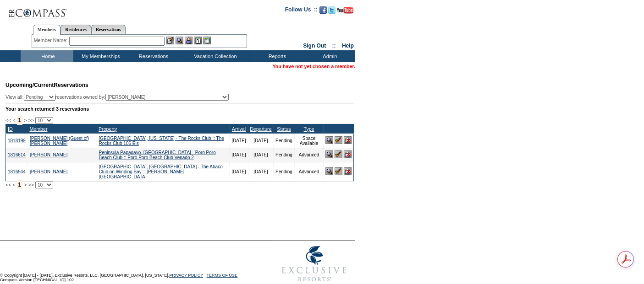  What do you see at coordinates (47, 85) in the screenshot?
I see `span: Reservations` at bounding box center [47, 85].